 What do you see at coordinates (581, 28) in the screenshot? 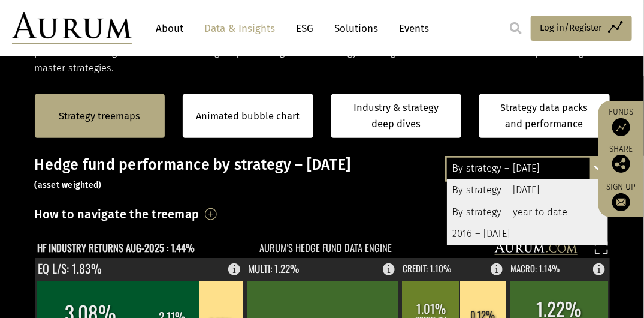
I see `a: Log in/Register` at bounding box center [581, 28].